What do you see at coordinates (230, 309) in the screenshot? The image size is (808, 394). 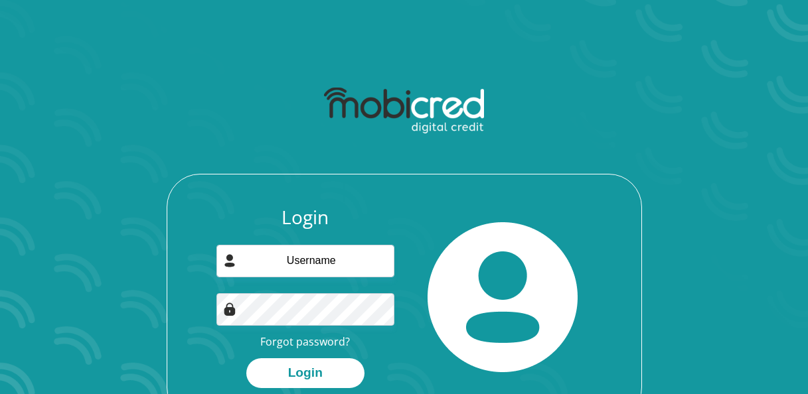 I see `img: Image` at bounding box center [230, 309].